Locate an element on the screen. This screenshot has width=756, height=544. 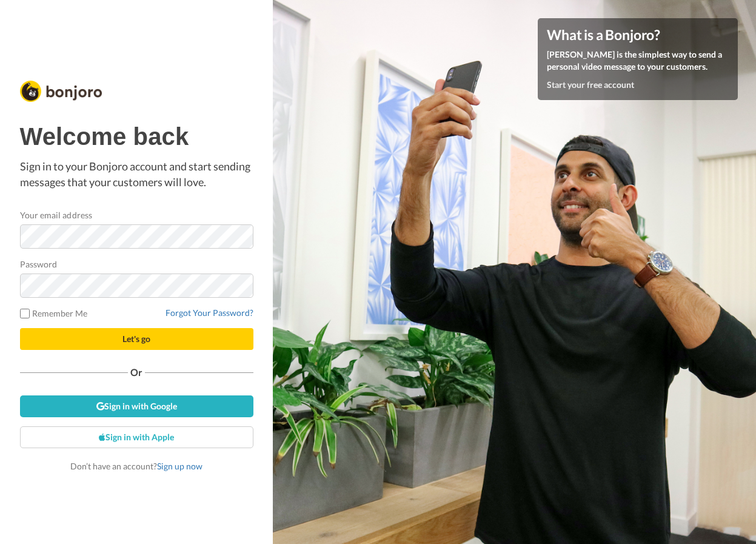
span: Don’t have an account? is located at coordinates (136, 466).